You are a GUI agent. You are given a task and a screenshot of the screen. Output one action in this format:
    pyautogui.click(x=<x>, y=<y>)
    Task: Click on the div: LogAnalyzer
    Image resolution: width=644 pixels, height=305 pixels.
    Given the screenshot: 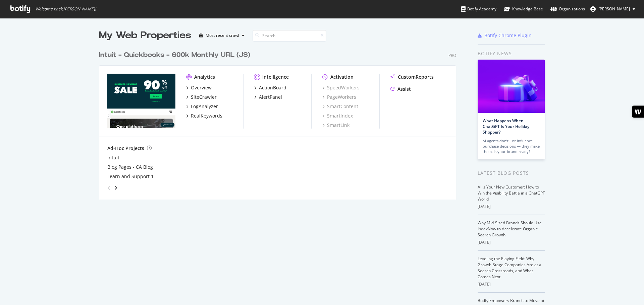 What is the action you would take?
    pyautogui.click(x=204, y=107)
    